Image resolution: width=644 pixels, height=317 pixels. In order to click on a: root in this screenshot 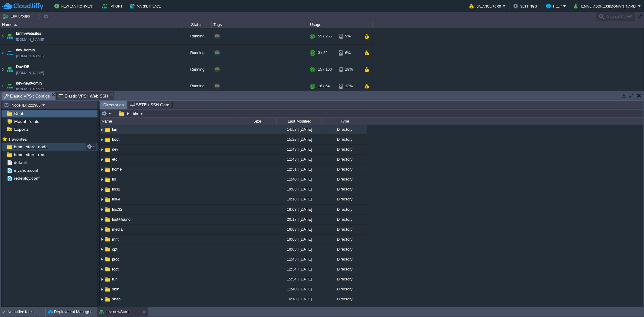, I will do `click(115, 269)`.